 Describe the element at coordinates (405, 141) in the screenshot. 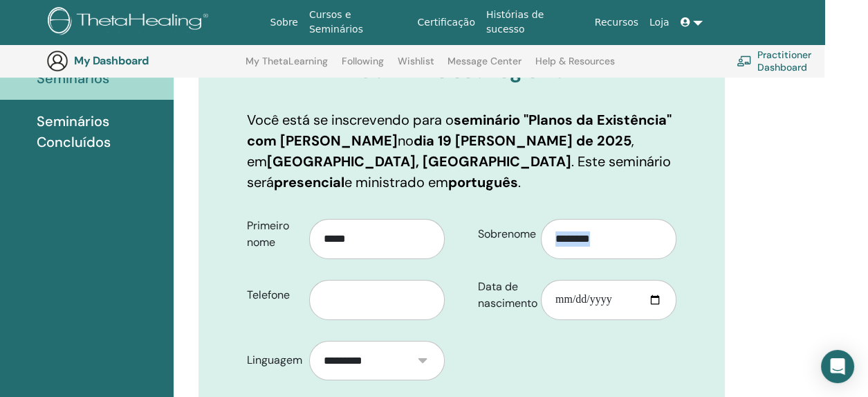

I see `font: no` at that location.